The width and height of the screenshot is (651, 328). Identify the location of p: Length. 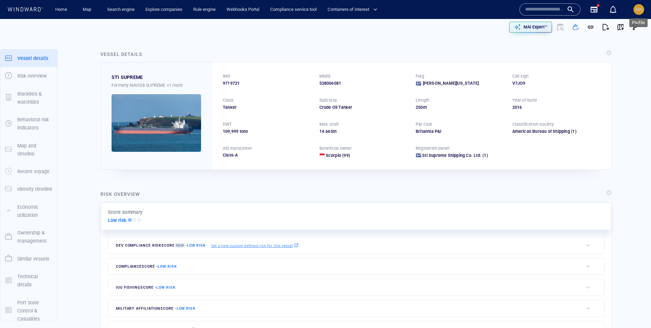
(423, 100).